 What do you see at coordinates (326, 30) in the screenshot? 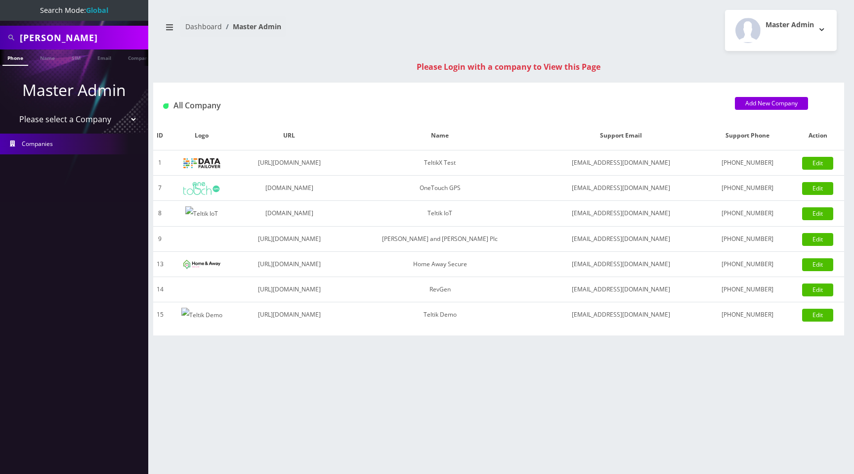
I see `nav: breadcrumb` at bounding box center [326, 30].